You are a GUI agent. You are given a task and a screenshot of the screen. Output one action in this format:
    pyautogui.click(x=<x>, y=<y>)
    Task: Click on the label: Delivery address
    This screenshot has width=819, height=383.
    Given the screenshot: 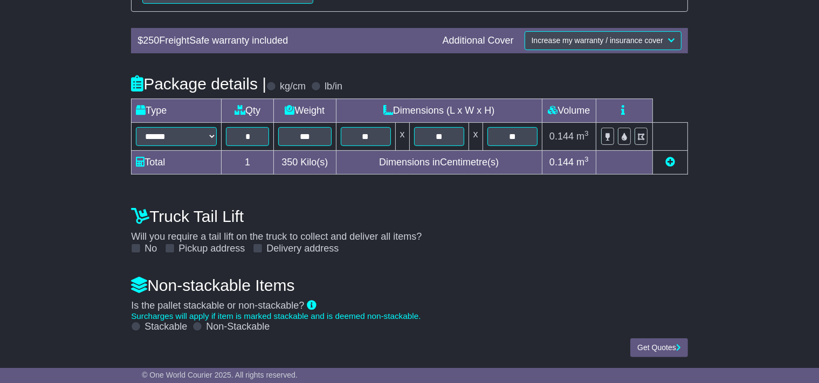 What is the action you would take?
    pyautogui.click(x=302, y=249)
    